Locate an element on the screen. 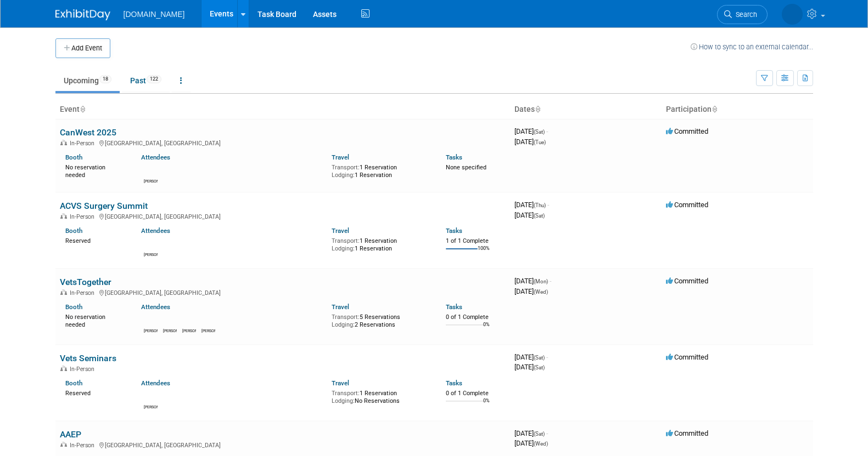 This screenshot has height=456, width=868. div: 5 Reservations 2 Reservations is located at coordinates (380, 320).